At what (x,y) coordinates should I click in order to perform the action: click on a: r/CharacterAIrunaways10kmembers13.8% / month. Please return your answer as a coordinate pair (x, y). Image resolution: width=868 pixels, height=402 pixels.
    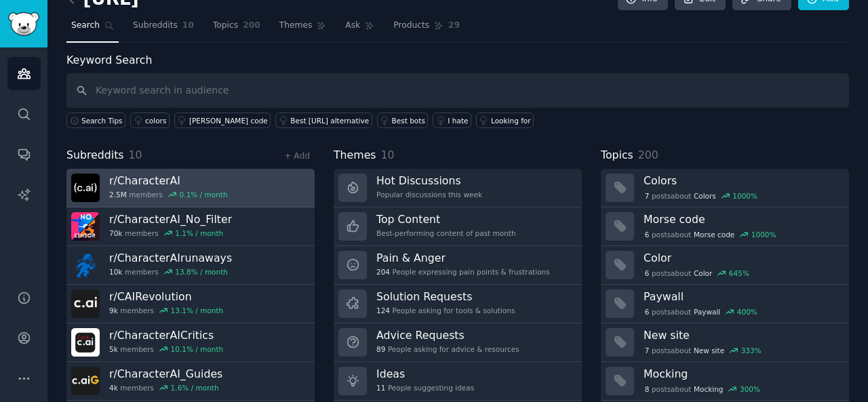
    Looking at the image, I should click on (191, 265).